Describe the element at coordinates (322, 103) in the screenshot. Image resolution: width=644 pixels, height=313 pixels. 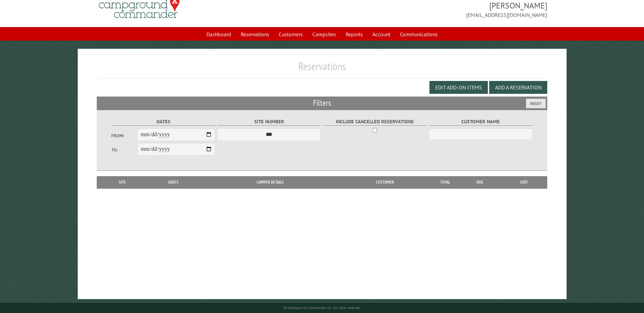
I see `h2: Filters` at that location.